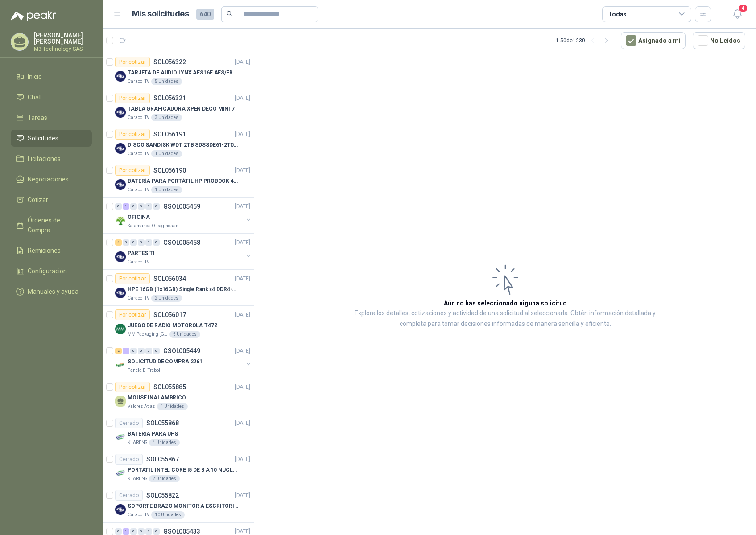  What do you see at coordinates (182, 207) in the screenshot?
I see `p: GSOL005459` at bounding box center [182, 207].